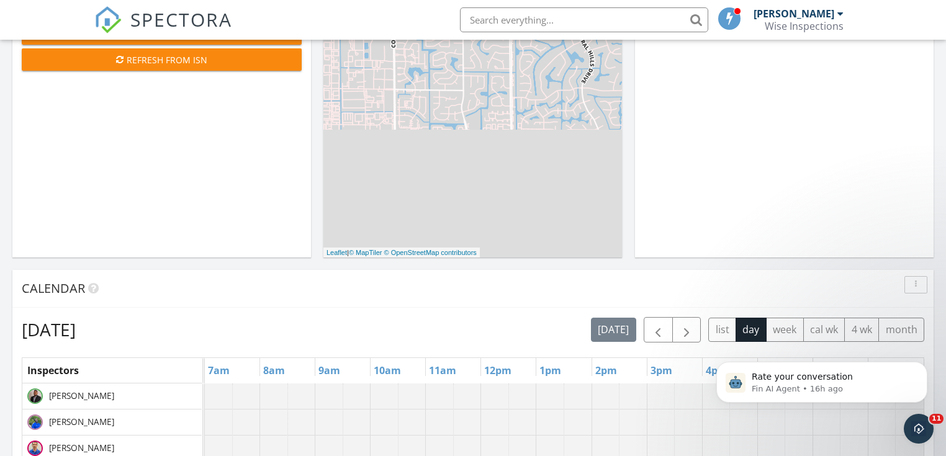 The height and width of the screenshot is (456, 946). What do you see at coordinates (134, 53) in the screenshot?
I see `p: Message from Fin AI Agent, sent 16h ago` at bounding box center [134, 53].